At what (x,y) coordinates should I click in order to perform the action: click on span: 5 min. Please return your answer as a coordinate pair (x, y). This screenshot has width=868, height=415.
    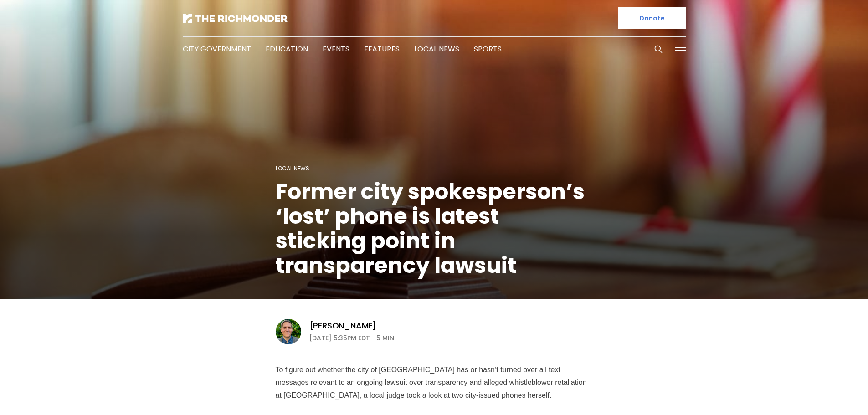
    Looking at the image, I should click on (385, 338).